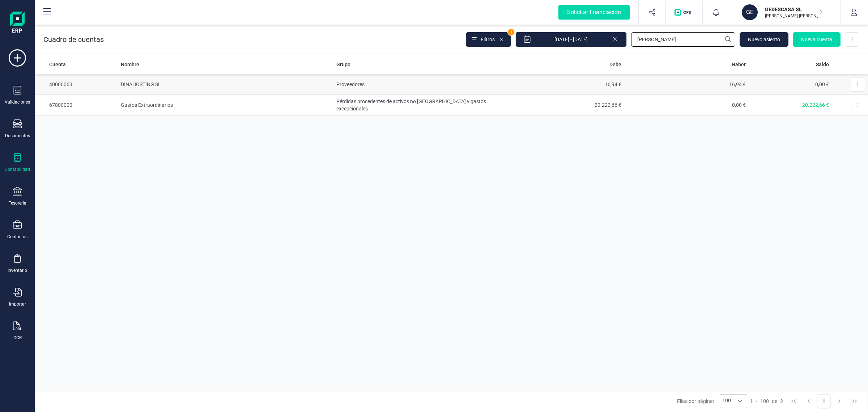 The image size is (868, 412). What do you see at coordinates (17, 237) in the screenshot?
I see `div: Contactos` at bounding box center [17, 237].